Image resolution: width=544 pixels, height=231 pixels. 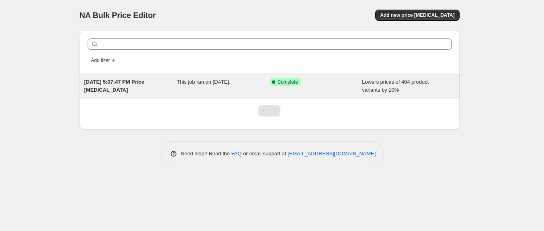 What do you see at coordinates (104, 60) in the screenshot?
I see `button: Add filter` at bounding box center [104, 60].